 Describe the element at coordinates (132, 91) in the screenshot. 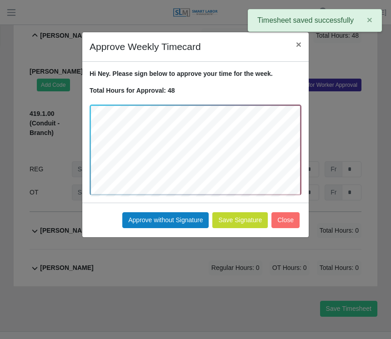

I see `strong: Total Hours for Approval: 48` at that location.